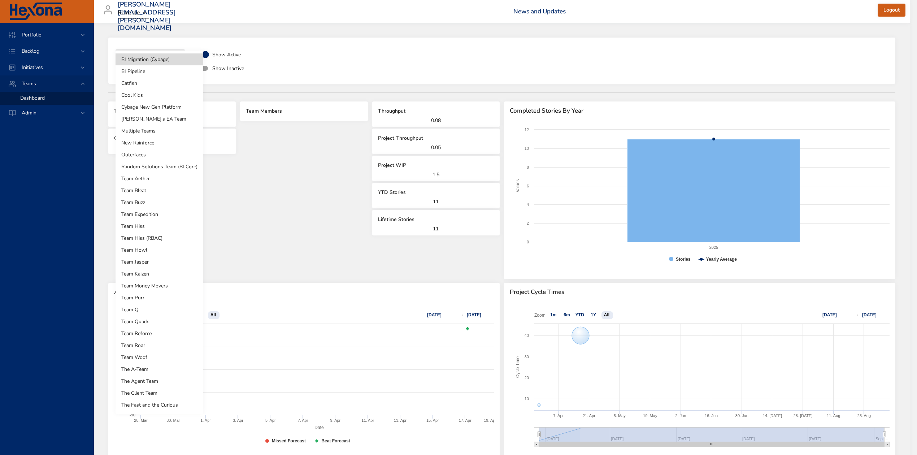 The image size is (917, 455). I want to click on li: Cool Kids, so click(159, 95).